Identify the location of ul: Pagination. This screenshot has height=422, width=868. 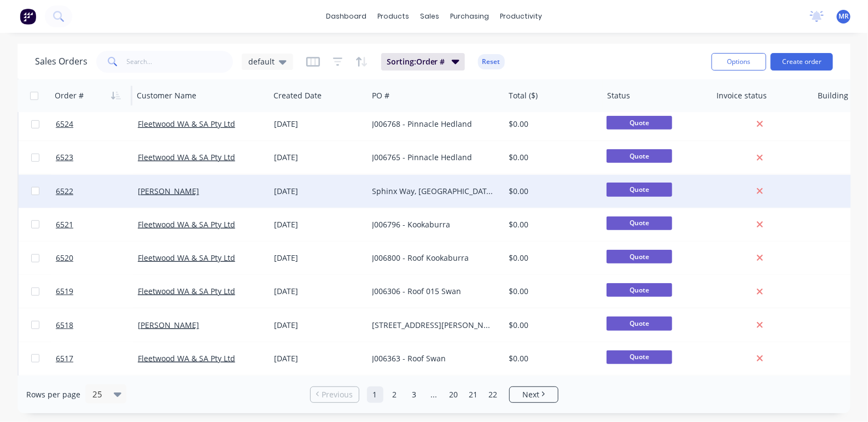
(434, 395).